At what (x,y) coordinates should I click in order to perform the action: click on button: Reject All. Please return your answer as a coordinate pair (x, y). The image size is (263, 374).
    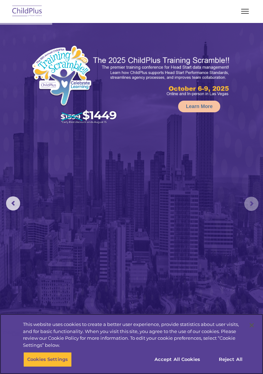
    Looking at the image, I should click on (230, 359).